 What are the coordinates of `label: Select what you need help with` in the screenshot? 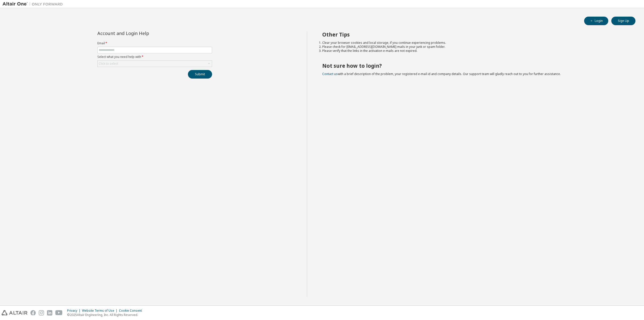 It's located at (155, 57).